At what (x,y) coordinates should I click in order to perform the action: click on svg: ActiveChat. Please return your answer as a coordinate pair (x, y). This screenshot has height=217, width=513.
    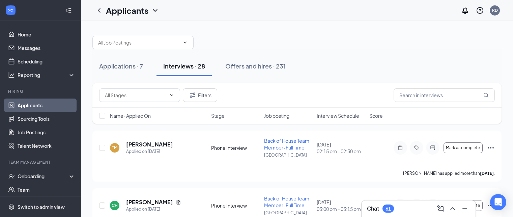
    Looking at the image, I should click on (433, 148).